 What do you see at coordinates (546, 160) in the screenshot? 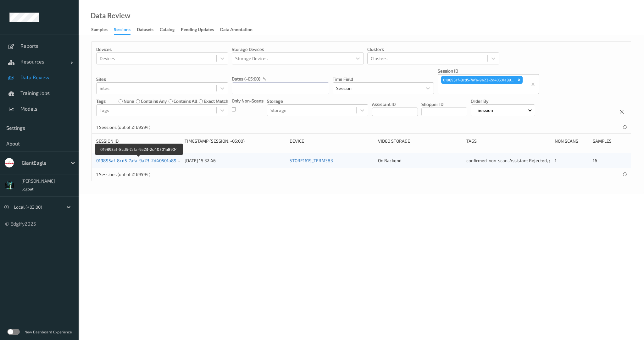
I see `span: confirmed-non-scan, Assistant Rejected, product recovered, recovered product` at bounding box center [546, 160].